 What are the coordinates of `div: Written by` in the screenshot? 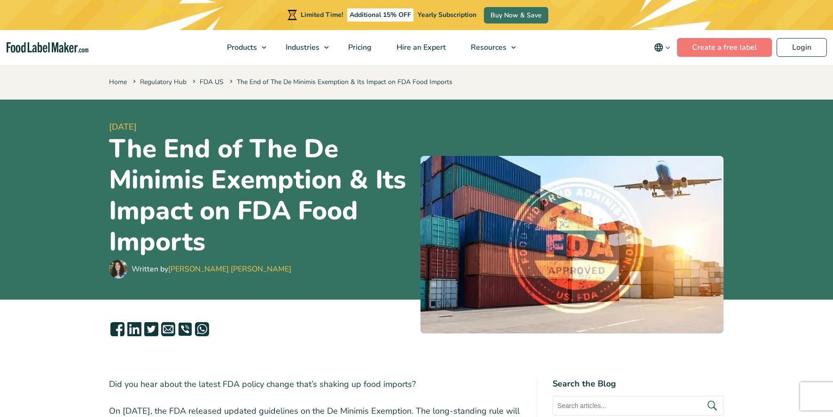 It's located at (212, 269).